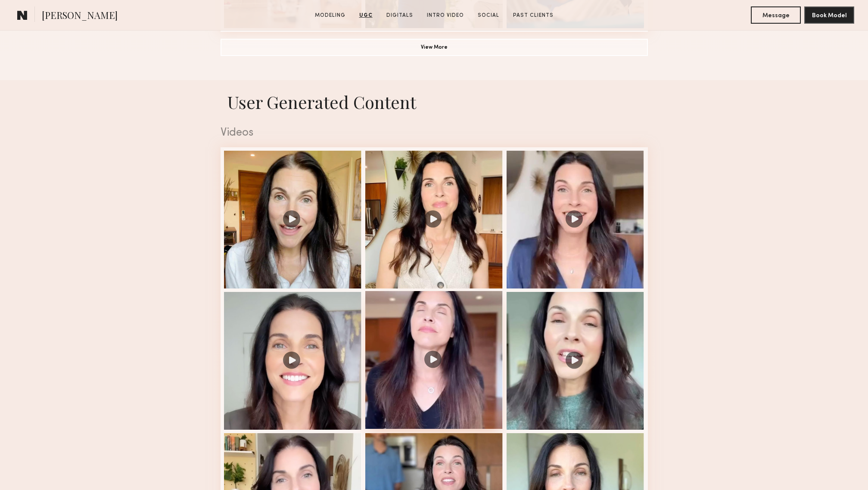 The width and height of the screenshot is (868, 490). Describe the element at coordinates (400, 16) in the screenshot. I see `a: Digitals` at that location.